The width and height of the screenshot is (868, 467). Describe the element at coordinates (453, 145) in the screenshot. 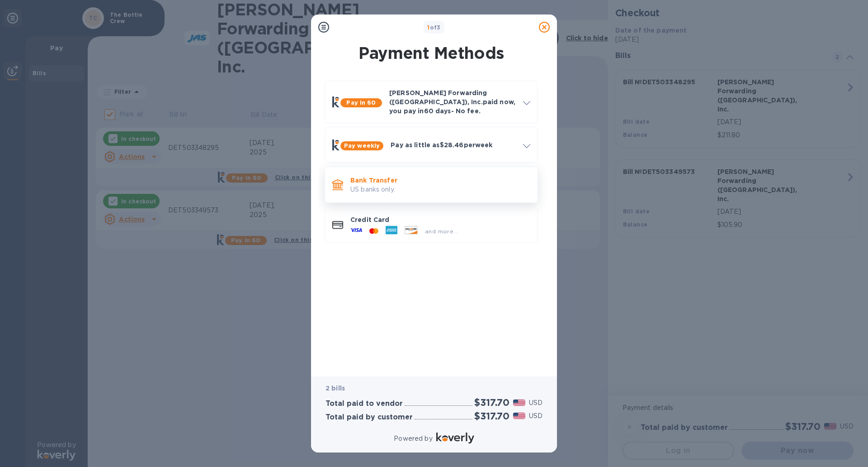

I see `p: Pay as little as $28.46 per week` at that location.